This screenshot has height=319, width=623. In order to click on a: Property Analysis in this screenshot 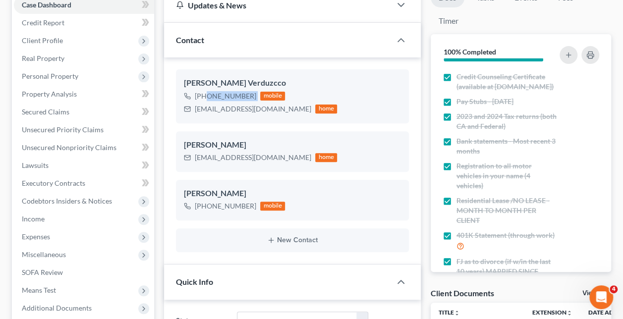, I will do `click(84, 94)`.